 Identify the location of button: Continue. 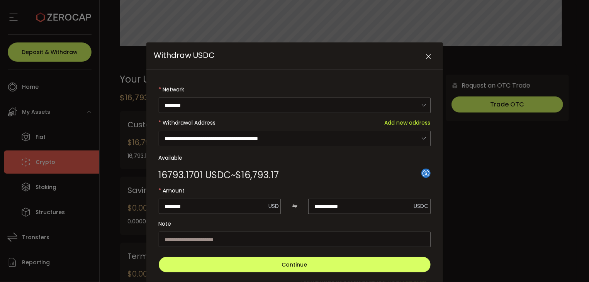
(295, 265).